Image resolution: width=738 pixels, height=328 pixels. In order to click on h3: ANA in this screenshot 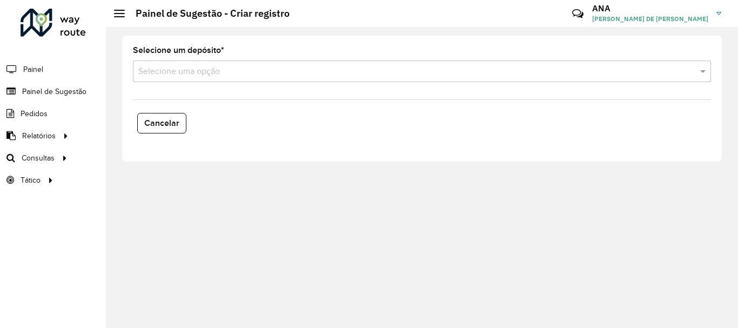, I will do `click(650, 8)`.